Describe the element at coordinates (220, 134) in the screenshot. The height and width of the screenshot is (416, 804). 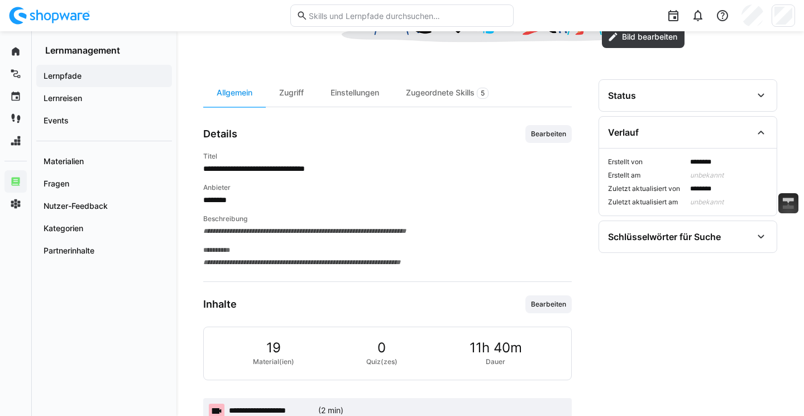
I see `h3: Details` at that location.